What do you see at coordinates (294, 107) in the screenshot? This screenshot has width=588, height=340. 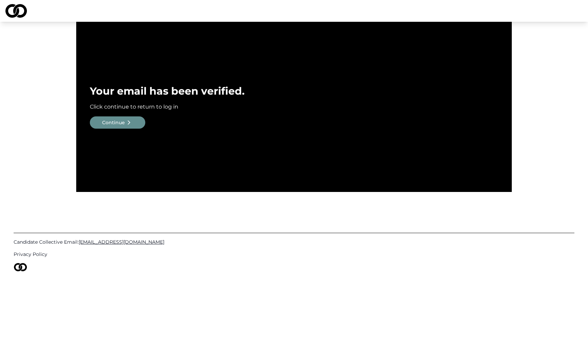 I see `div: Click continue to return to log in` at bounding box center [294, 107].